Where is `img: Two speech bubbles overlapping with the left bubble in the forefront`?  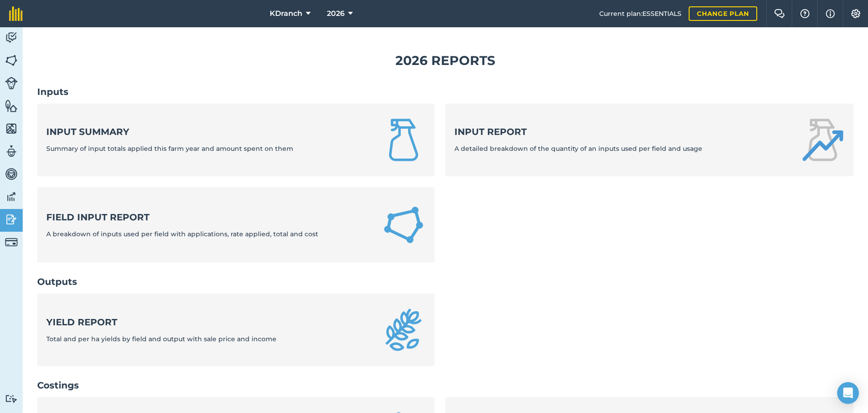
img: Two speech bubbles overlapping with the left bubble in the forefront is located at coordinates (779, 14).